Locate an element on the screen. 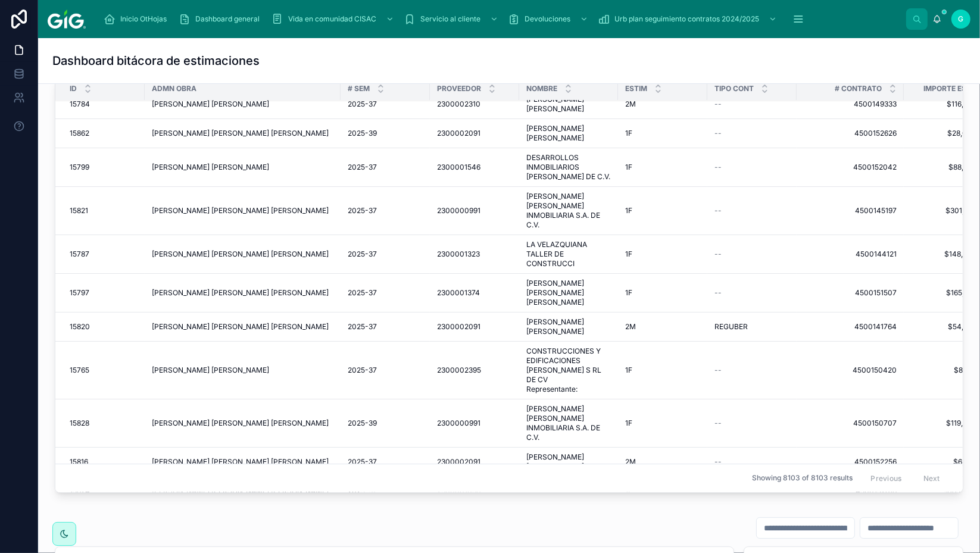 The width and height of the screenshot is (980, 553). span: 4500141764 is located at coordinates (850, 327).